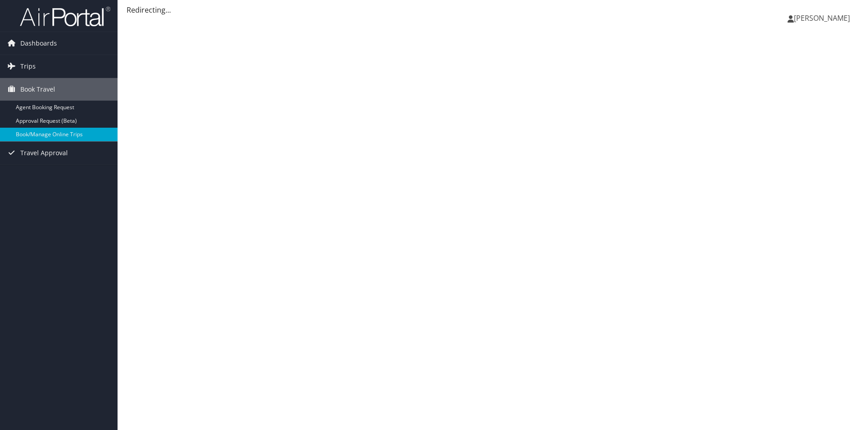  What do you see at coordinates (44, 153) in the screenshot?
I see `span: Travel Approval` at bounding box center [44, 153].